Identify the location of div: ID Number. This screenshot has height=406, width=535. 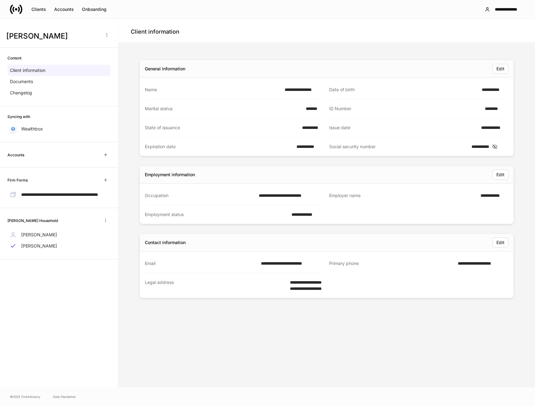
(405, 109).